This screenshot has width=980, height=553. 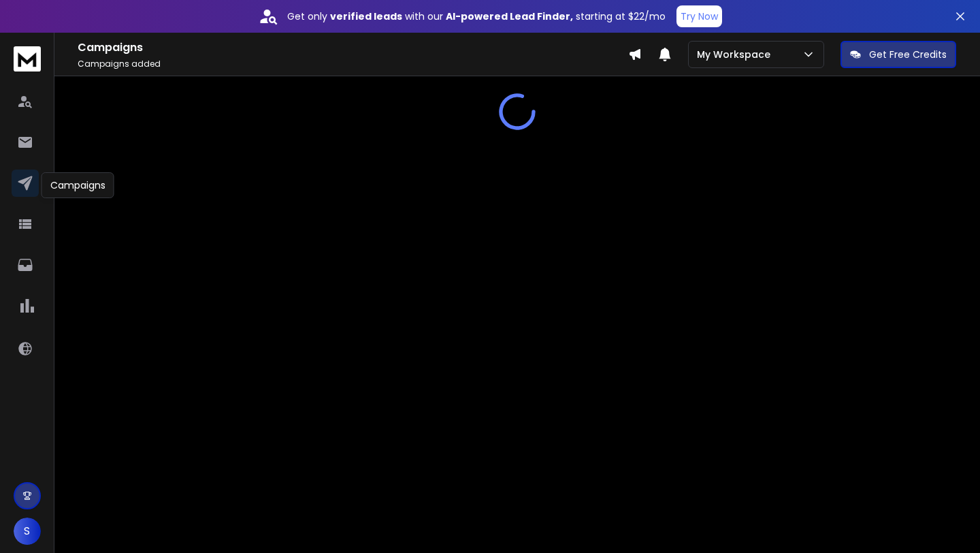 I want to click on strong: AI-powered Lead Finder,, so click(x=509, y=16).